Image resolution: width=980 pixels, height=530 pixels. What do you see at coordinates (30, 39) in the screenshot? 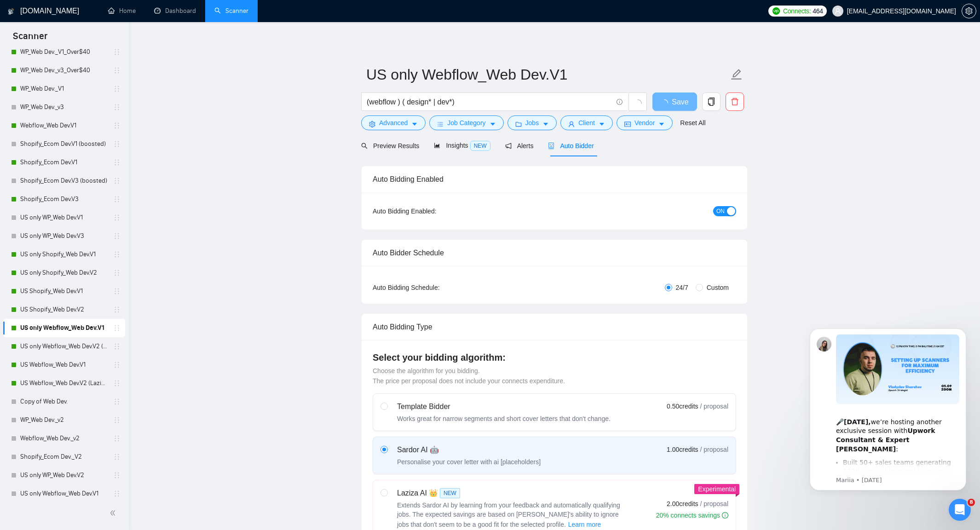
I see `span: Scanner` at bounding box center [30, 39].